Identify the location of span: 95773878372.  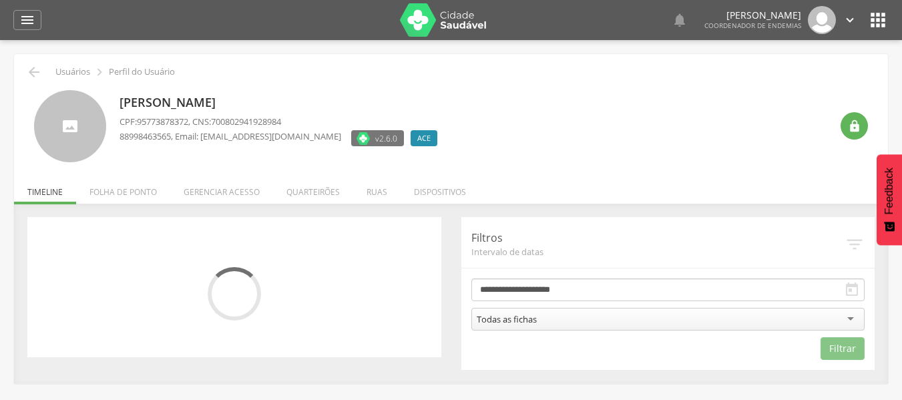
(162, 121).